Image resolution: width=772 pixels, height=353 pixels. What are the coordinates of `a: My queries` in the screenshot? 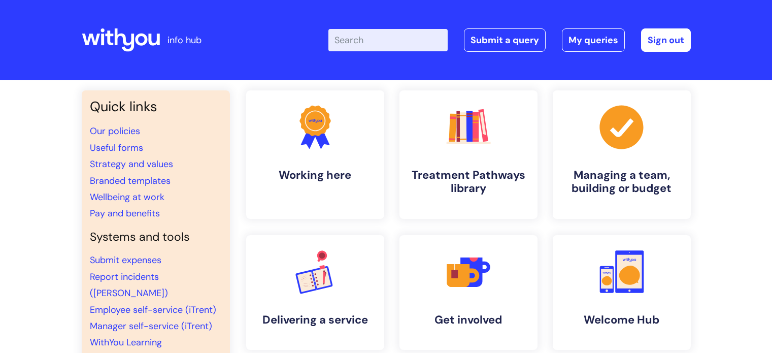 It's located at (594, 40).